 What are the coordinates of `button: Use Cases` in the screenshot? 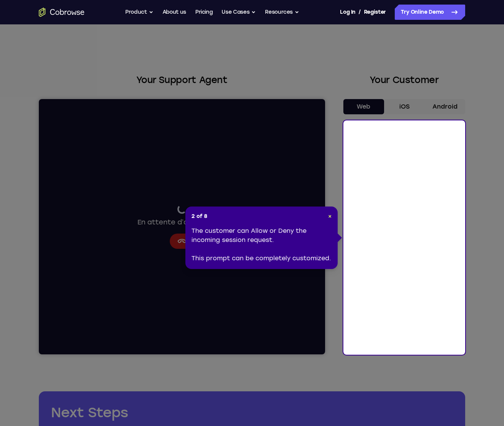 It's located at (239, 12).